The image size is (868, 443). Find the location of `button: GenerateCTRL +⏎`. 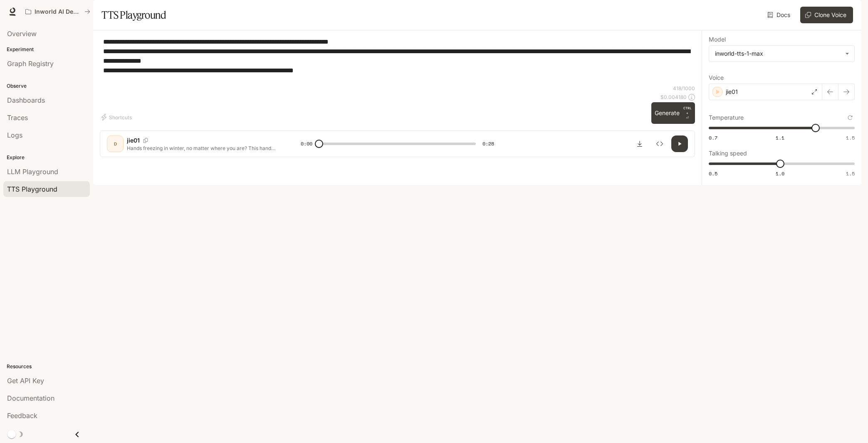

button: GenerateCTRL +⏎ is located at coordinates (672, 113).